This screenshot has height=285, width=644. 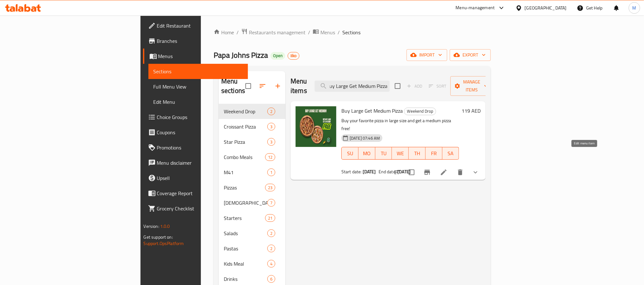 I want to click on span: TU, so click(x=383, y=153).